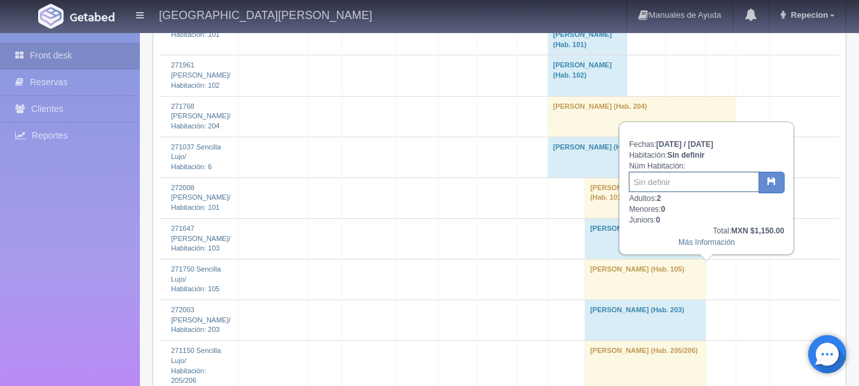 The image size is (859, 386). Describe the element at coordinates (706, 231) in the screenshot. I see `div: Total:` at that location.